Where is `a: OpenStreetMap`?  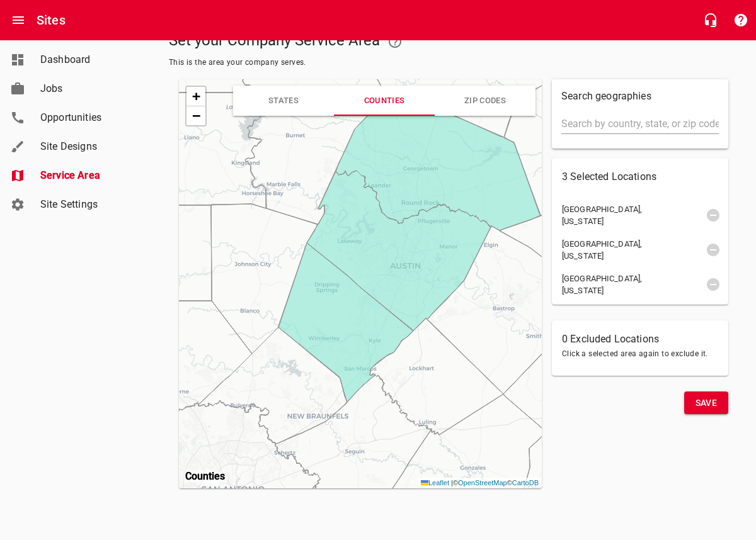 a: OpenStreetMap is located at coordinates (482, 483).